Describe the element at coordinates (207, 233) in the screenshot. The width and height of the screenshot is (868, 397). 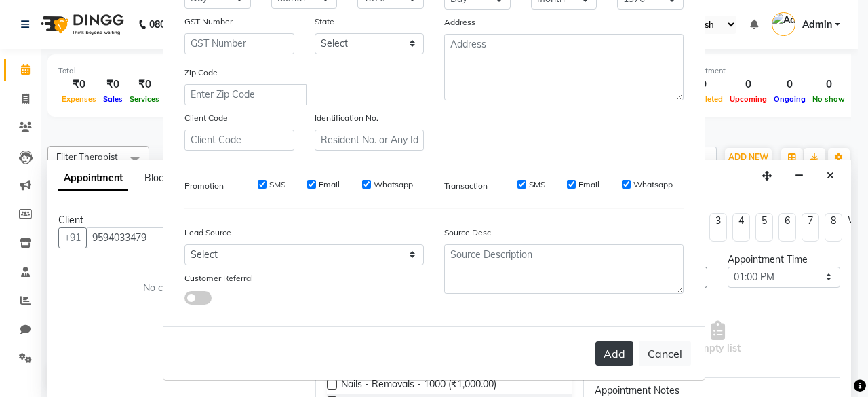
I see `label: Lead Source` at that location.